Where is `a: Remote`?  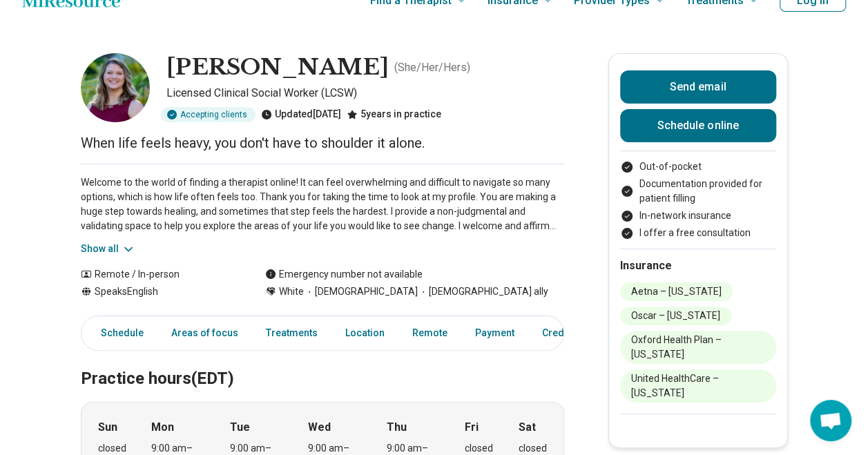 a: Remote is located at coordinates (430, 333).